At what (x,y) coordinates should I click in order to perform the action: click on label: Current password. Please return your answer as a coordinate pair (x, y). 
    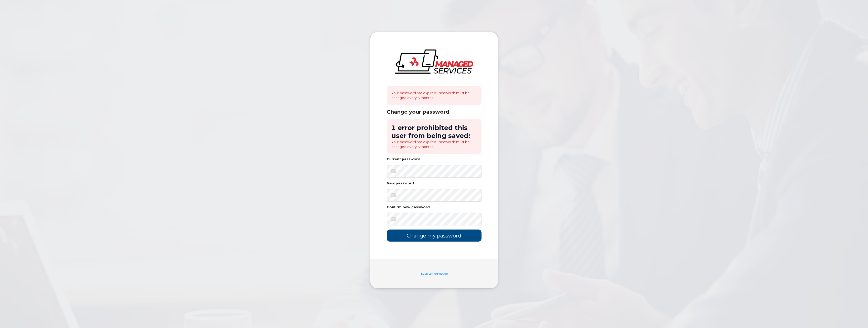
    Looking at the image, I should click on (404, 159).